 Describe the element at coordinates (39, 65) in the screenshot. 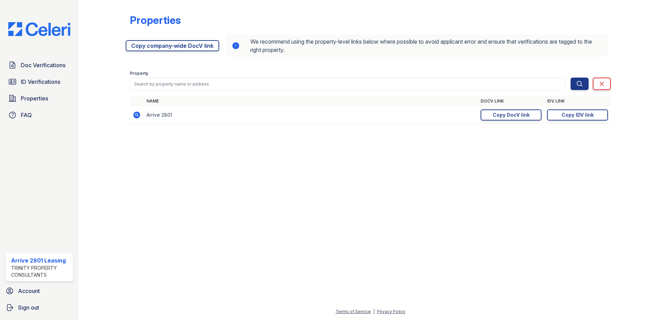

I see `a: Doc Verifications` at that location.